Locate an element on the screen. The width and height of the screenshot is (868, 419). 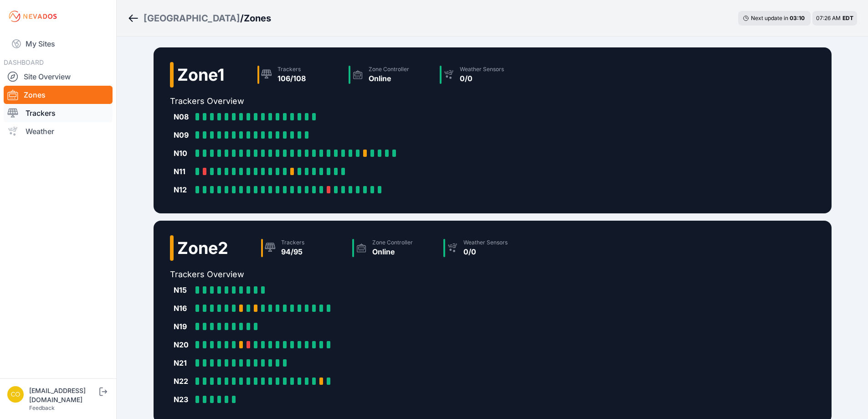
a: My Sites is located at coordinates (58, 44).